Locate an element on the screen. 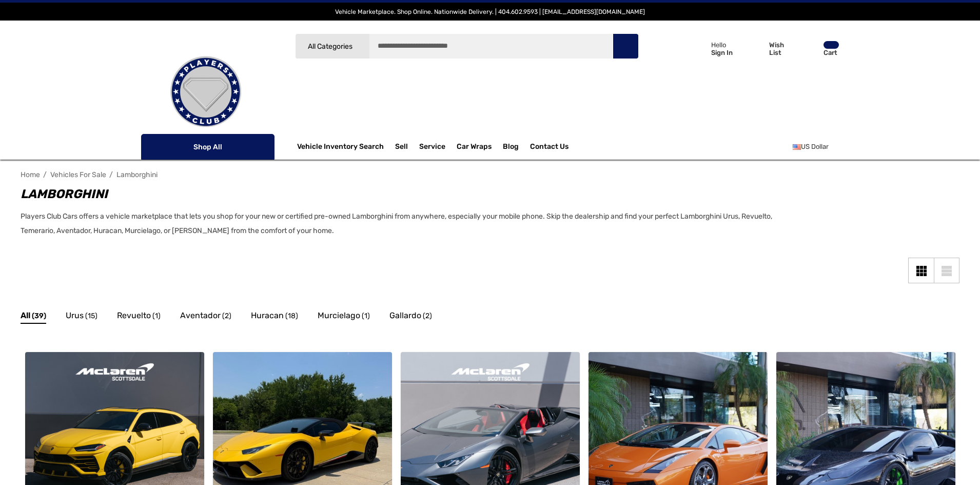 Image resolution: width=980 pixels, height=485 pixels. a: Sell is located at coordinates (407, 146).